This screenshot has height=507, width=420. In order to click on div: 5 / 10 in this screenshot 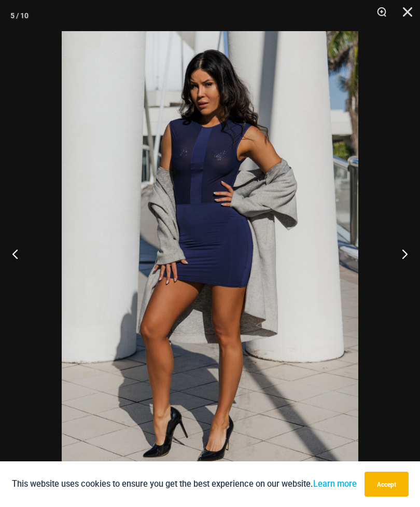, I will do `click(19, 15)`.